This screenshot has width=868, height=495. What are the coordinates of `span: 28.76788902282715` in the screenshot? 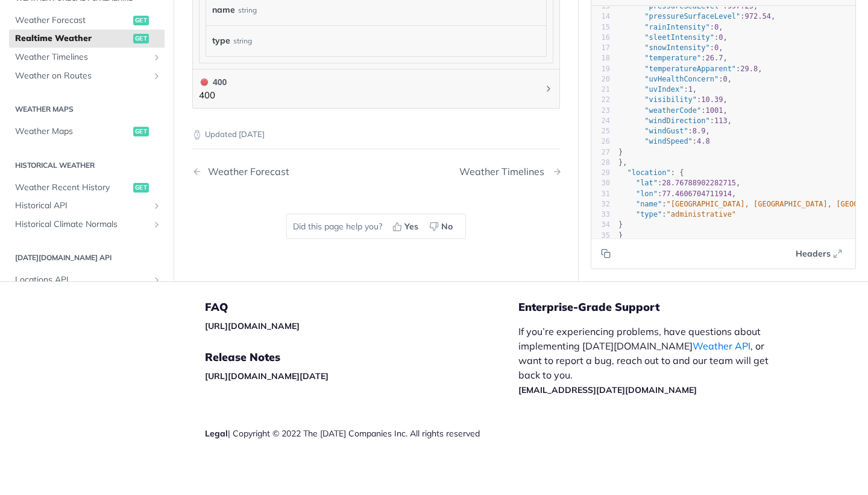 It's located at (699, 183).